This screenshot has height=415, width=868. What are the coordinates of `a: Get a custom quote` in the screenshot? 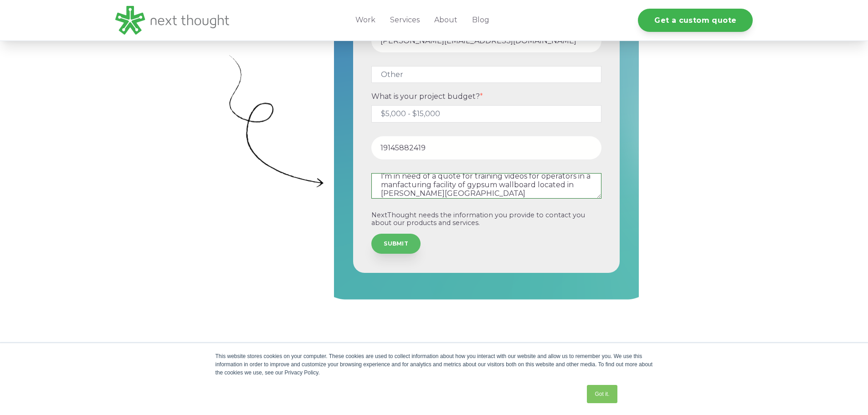 It's located at (695, 20).